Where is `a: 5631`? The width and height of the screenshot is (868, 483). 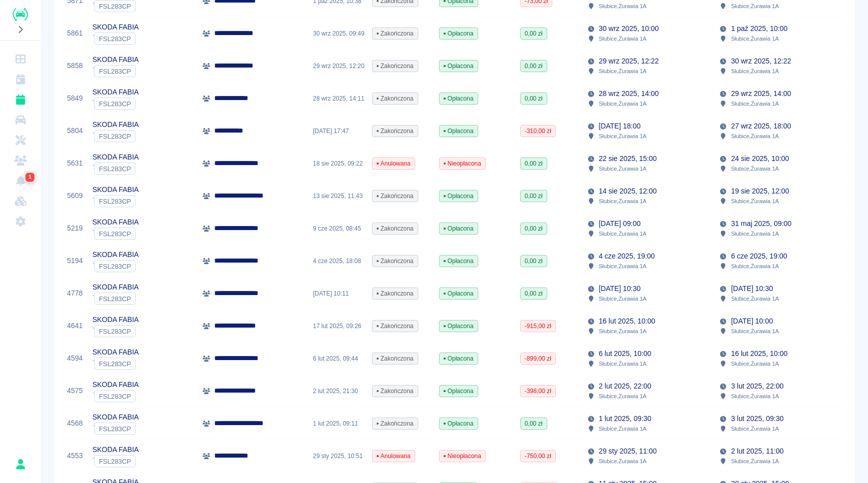
a: 5631 is located at coordinates (74, 163).